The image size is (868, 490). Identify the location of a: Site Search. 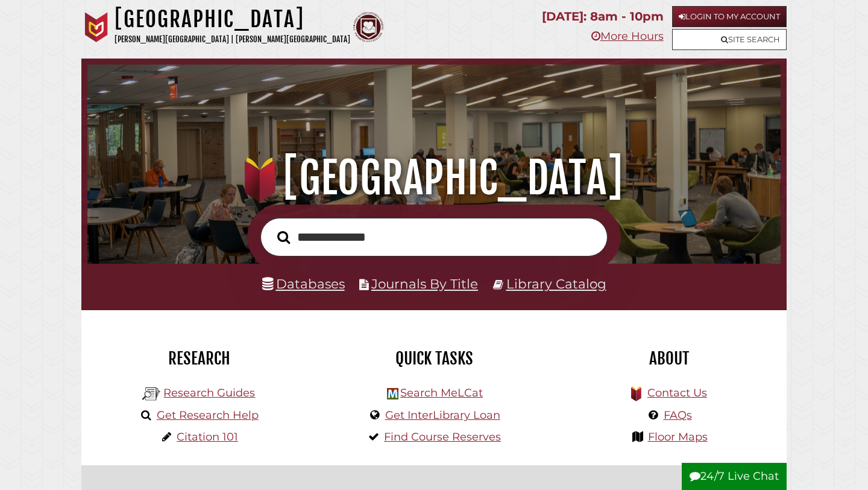
(729, 39).